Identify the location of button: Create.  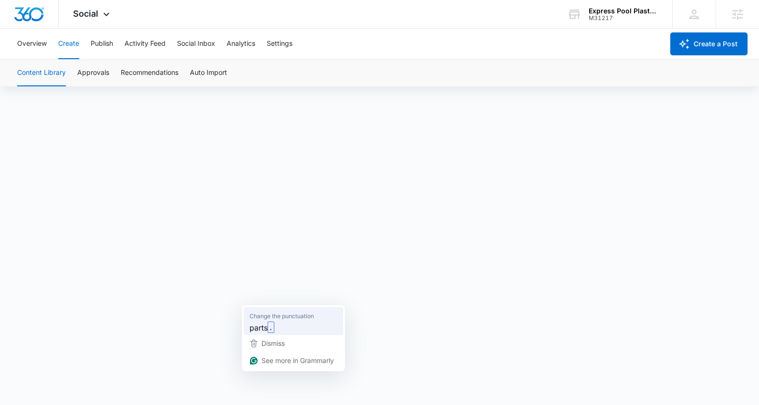
(69, 44).